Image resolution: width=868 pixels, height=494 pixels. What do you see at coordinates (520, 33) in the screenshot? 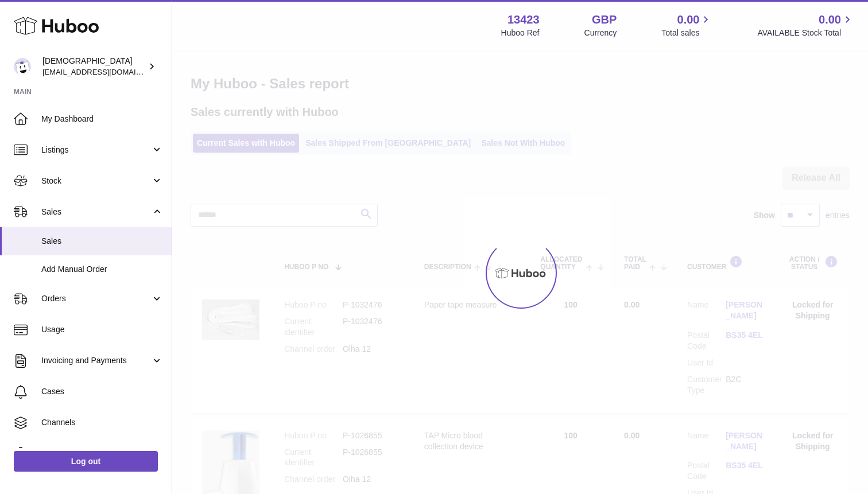
I see `div: Huboo Ref` at bounding box center [520, 33].